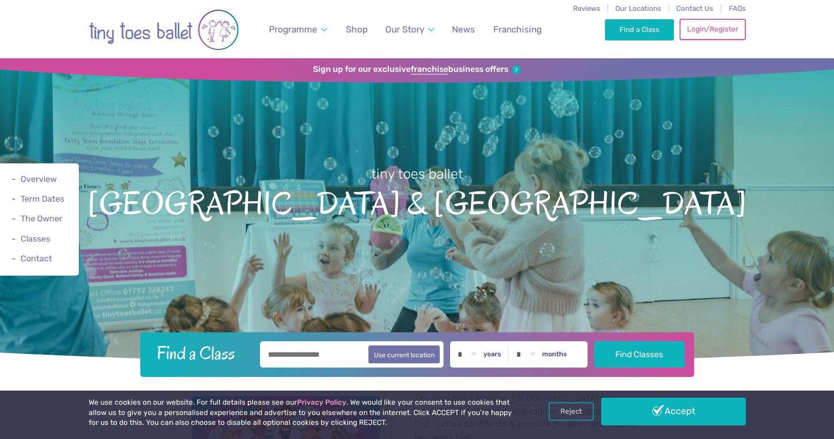 The image size is (834, 439). Describe the element at coordinates (298, 29) in the screenshot. I see `a: Programme` at that location.